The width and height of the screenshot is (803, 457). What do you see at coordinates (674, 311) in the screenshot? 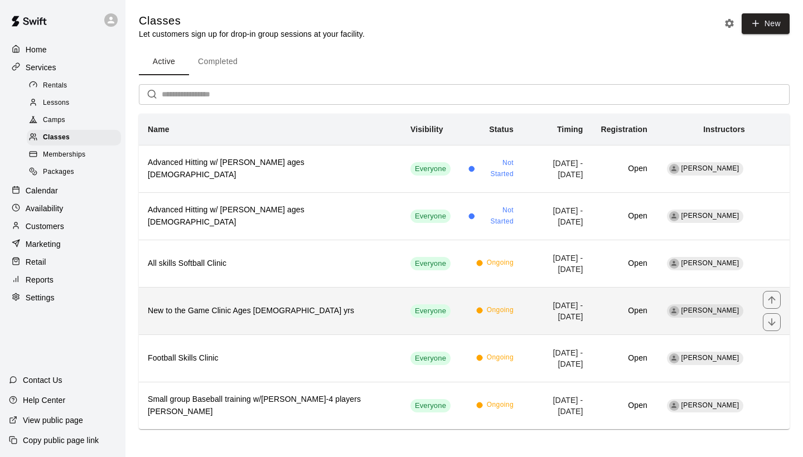
I see `div: Trent Bowles` at bounding box center [674, 311].